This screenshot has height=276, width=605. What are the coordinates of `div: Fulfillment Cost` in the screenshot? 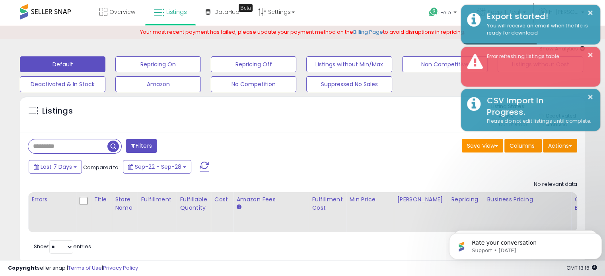 It's located at (327, 204).